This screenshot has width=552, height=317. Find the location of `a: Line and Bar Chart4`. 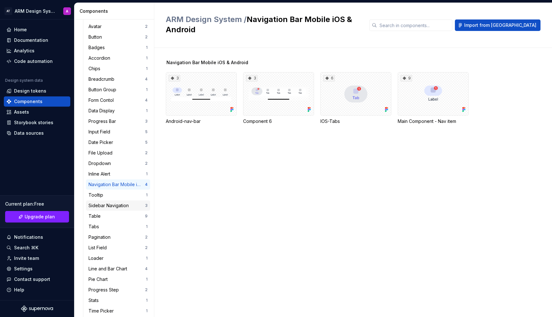

a: Line and Bar Chart4 is located at coordinates (118, 269).